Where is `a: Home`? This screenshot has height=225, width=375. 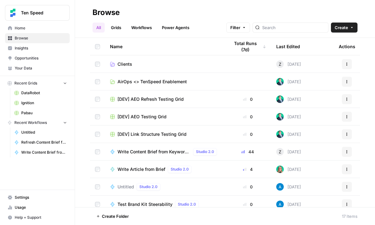
a: Home is located at coordinates (37, 28).